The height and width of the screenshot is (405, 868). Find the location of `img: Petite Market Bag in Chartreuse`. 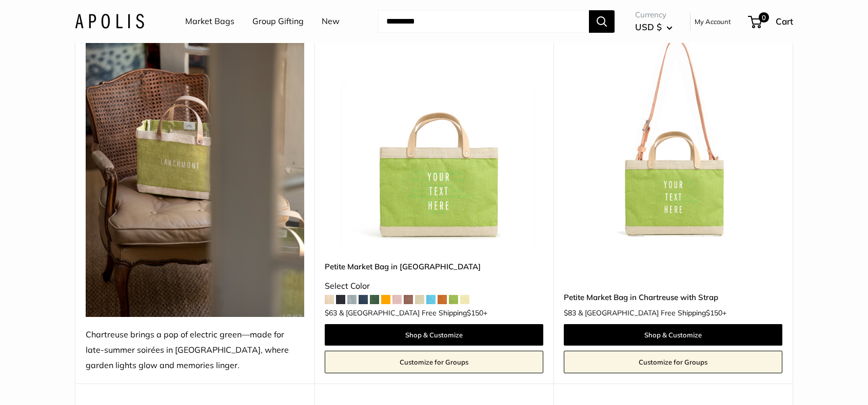

img: Petite Market Bag in Chartreuse is located at coordinates (434, 138).